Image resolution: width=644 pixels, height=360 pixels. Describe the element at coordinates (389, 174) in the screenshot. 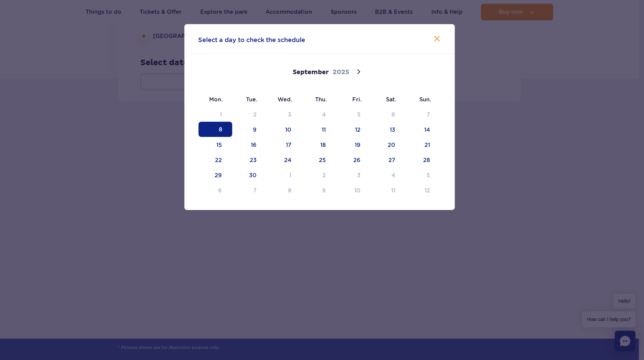

I see `span: October 4, 2025` at that location.